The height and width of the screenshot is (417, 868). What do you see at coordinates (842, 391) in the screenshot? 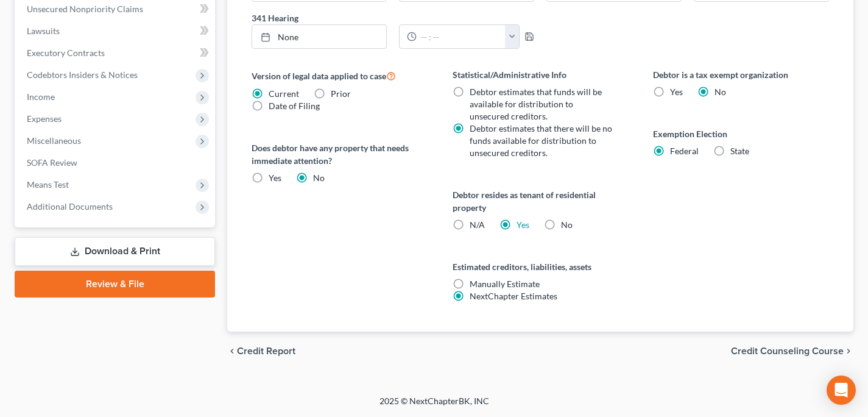
I see `div: Open Intercom Messenger` at bounding box center [842, 391].